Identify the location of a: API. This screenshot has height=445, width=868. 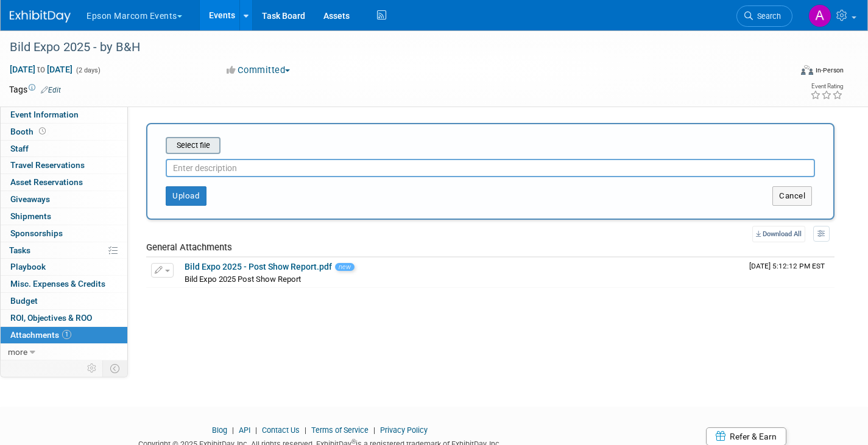
(245, 430).